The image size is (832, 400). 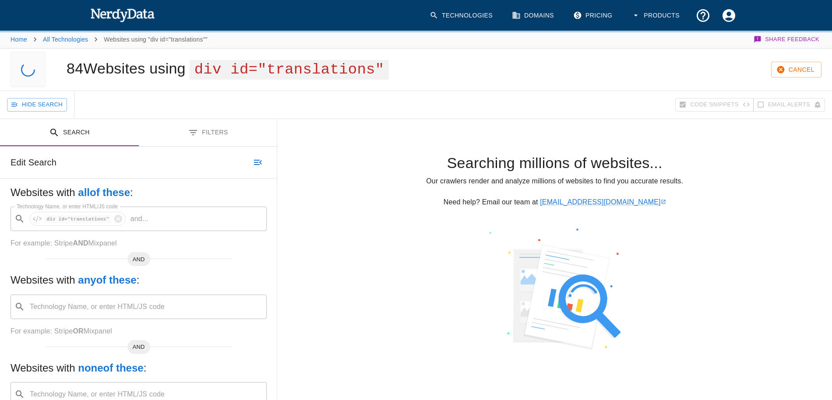 I want to click on p: Our crawlers render and analyze millions of websites to find you accurate results. Need help? Ema..., so click(x=554, y=192).